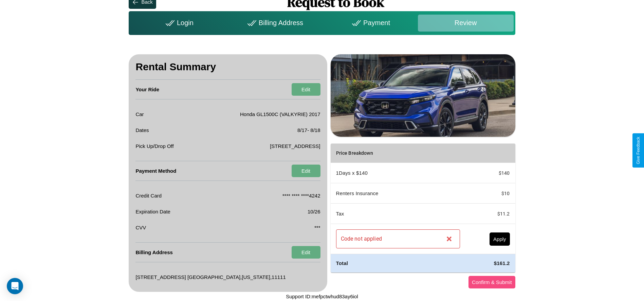 Image resolution: width=644 pixels, height=301 pixels. Describe the element at coordinates (322, 296) in the screenshot. I see `p: Support ID: mefpctwhud83ay6iol` at that location.